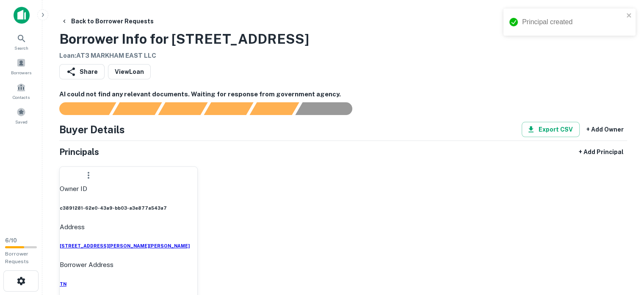  I want to click on h6: Loan : AT3 MARKHAM EAST LLC, so click(184, 56).